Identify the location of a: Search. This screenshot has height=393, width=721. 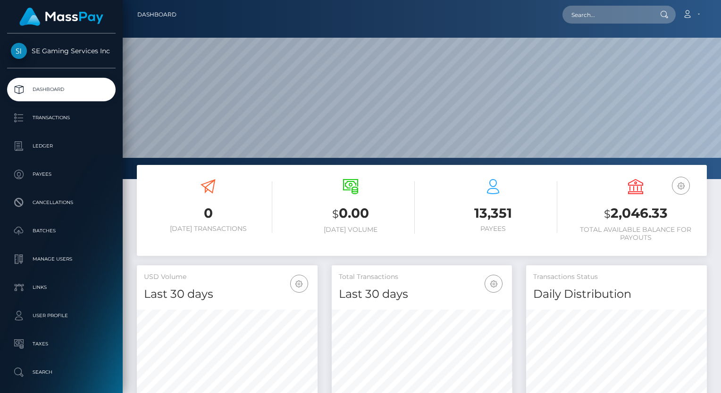
(61, 373).